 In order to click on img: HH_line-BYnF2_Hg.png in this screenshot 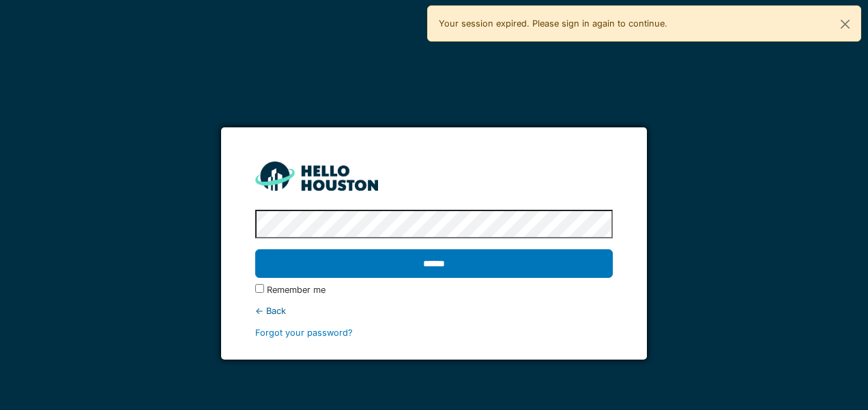, I will do `click(317, 176)`.